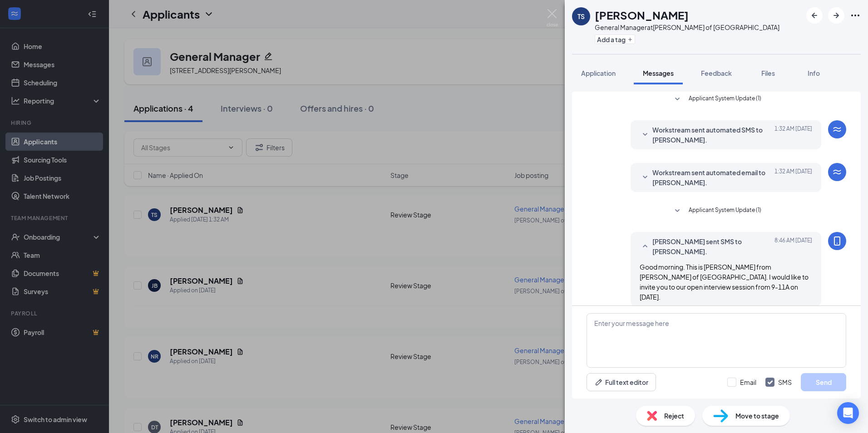 The image size is (868, 433). What do you see at coordinates (815, 15) in the screenshot?
I see `button: ArrowLeftNew` at bounding box center [815, 15].